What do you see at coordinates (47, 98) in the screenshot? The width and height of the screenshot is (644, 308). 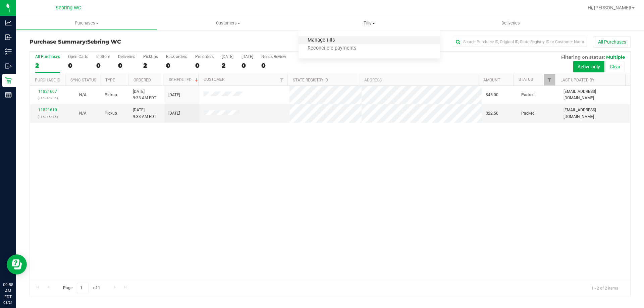 I see `p: (316345235)` at bounding box center [47, 98].